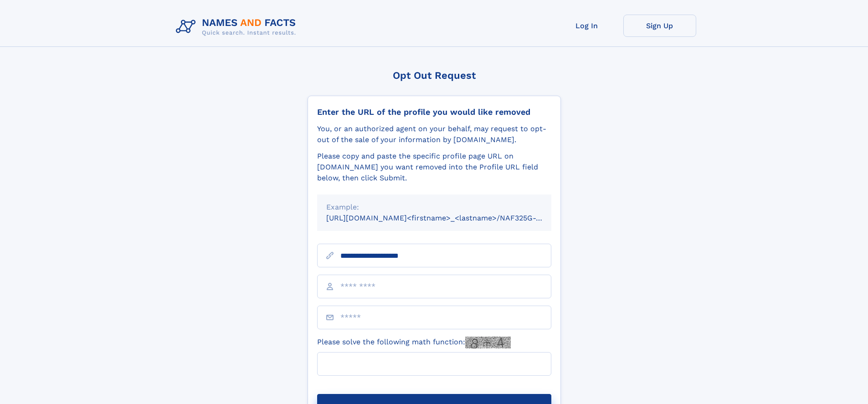 The image size is (868, 404). I want to click on div: Opt Out Request, so click(434, 75).